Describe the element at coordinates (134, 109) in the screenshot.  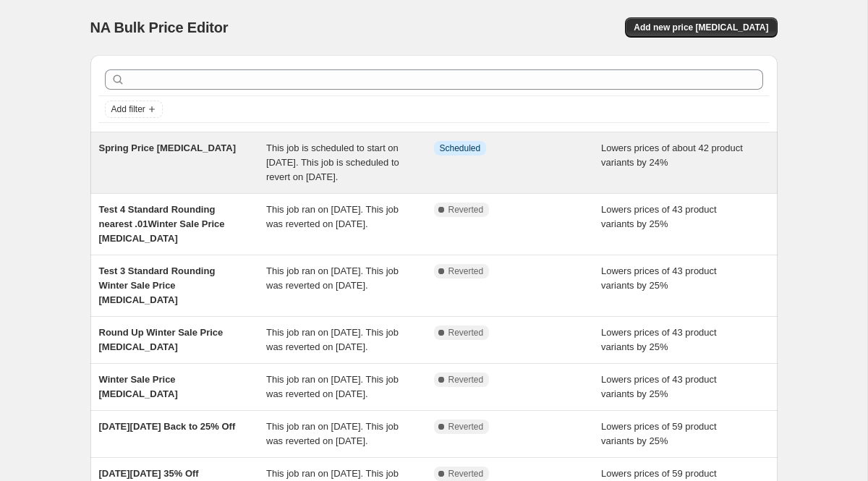
I see `button: Add filter` at that location.